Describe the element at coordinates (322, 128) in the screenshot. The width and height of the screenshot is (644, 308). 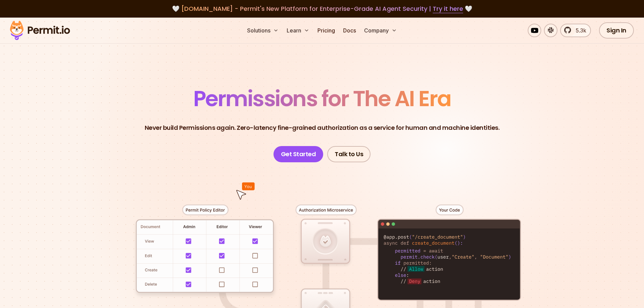
I see `p: Never build Permissions again. Zero-latency fine-grained authorization as a service for human and...` at that location.